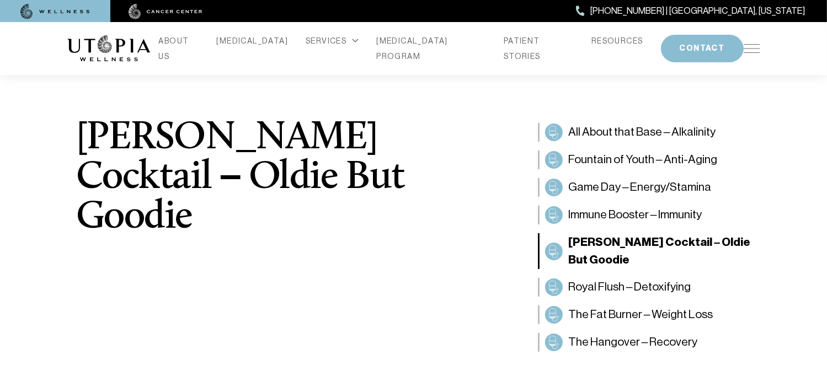  I want to click on img: icon-hamburger, so click(752, 49).